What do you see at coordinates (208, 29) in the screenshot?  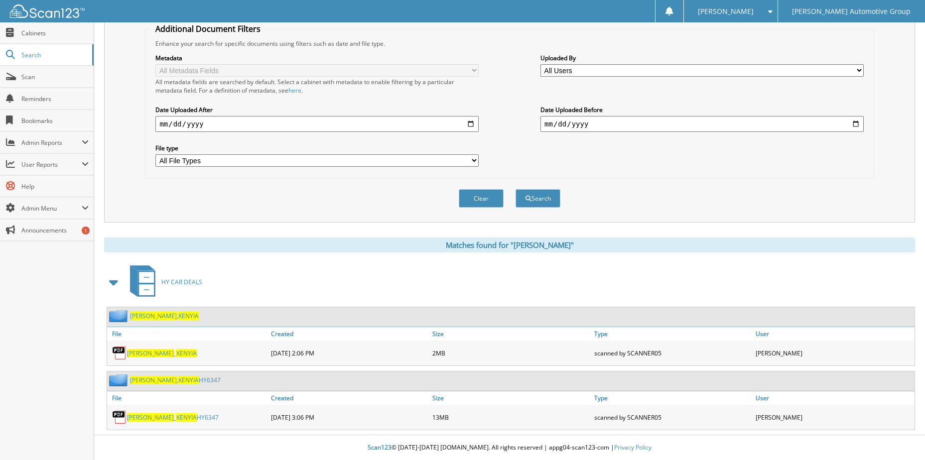 I see `legend: Additional Document Filters` at bounding box center [208, 29].